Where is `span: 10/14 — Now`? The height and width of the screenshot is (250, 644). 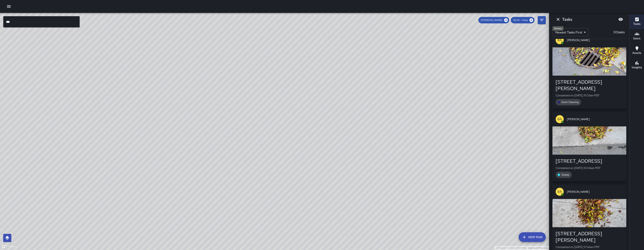 span: 10/14 — Now is located at coordinates (520, 20).